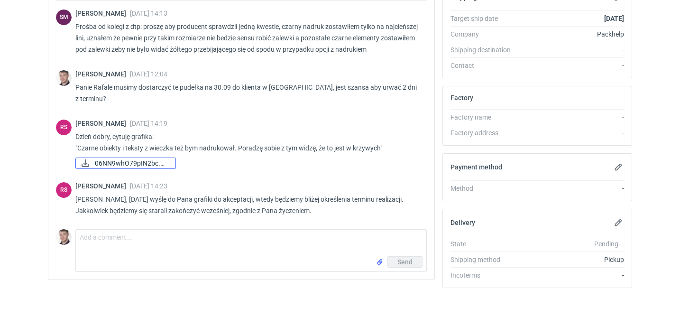 Image resolution: width=680 pixels, height=317 pixels. What do you see at coordinates (126, 163) in the screenshot?
I see `a: 06NN9whO79pIN2bc.png` at bounding box center [126, 163].